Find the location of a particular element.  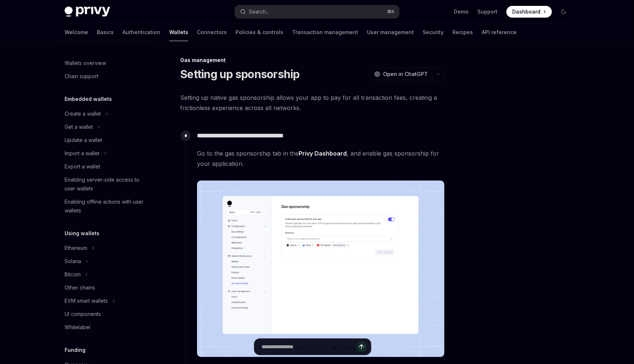

div: Import a wallet is located at coordinates (82, 153).